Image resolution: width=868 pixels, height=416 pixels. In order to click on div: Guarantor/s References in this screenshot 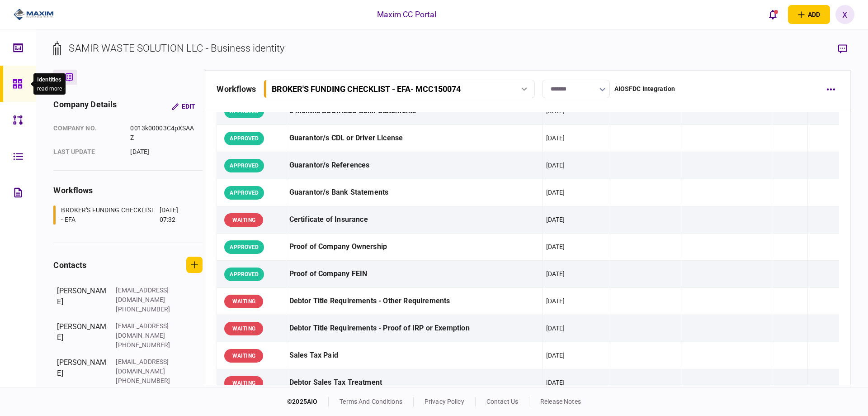, I will do `click(414, 165)`.